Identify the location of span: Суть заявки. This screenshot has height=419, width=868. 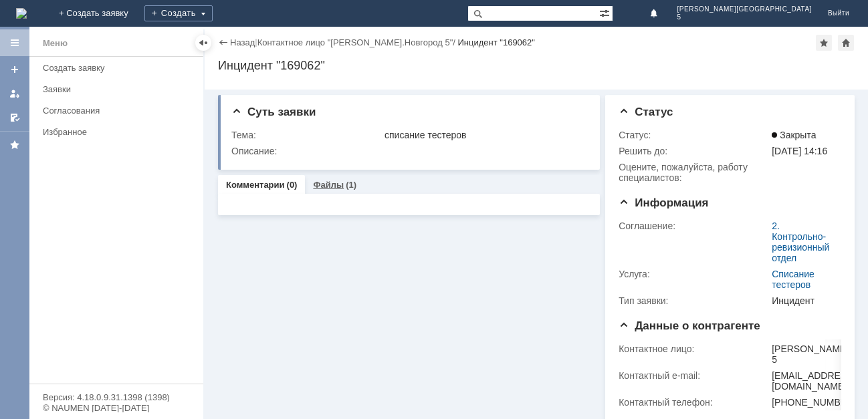
(273, 112).